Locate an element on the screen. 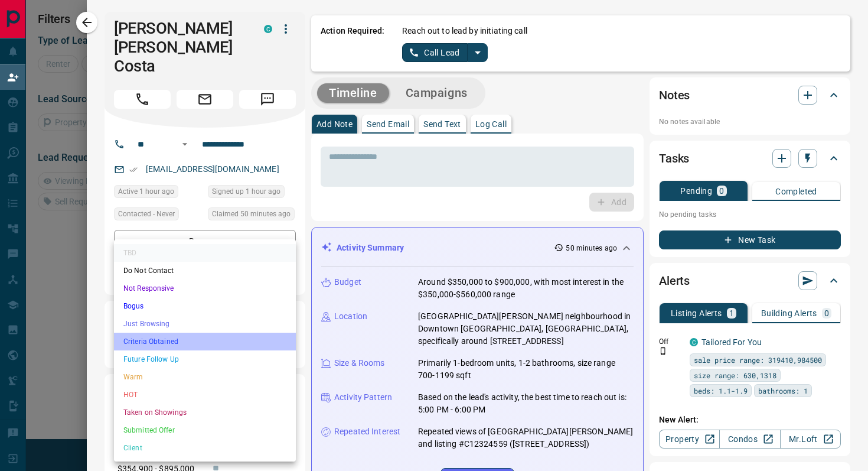 The width and height of the screenshot is (868, 471). li: Client is located at coordinates (205, 448).